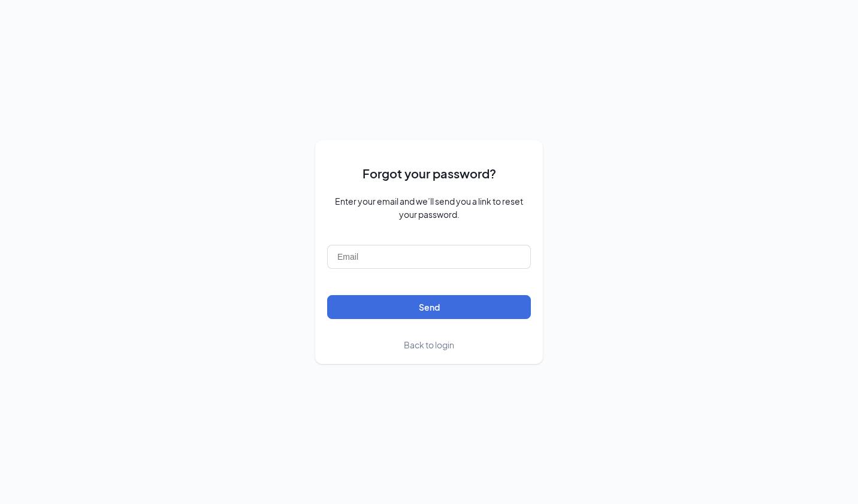  I want to click on input: Email, so click(429, 257).